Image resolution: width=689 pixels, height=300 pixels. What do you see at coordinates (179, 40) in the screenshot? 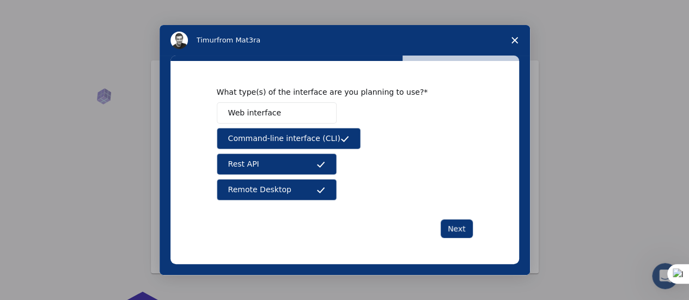
I see `img: Profile image for Timur` at bounding box center [179, 40].